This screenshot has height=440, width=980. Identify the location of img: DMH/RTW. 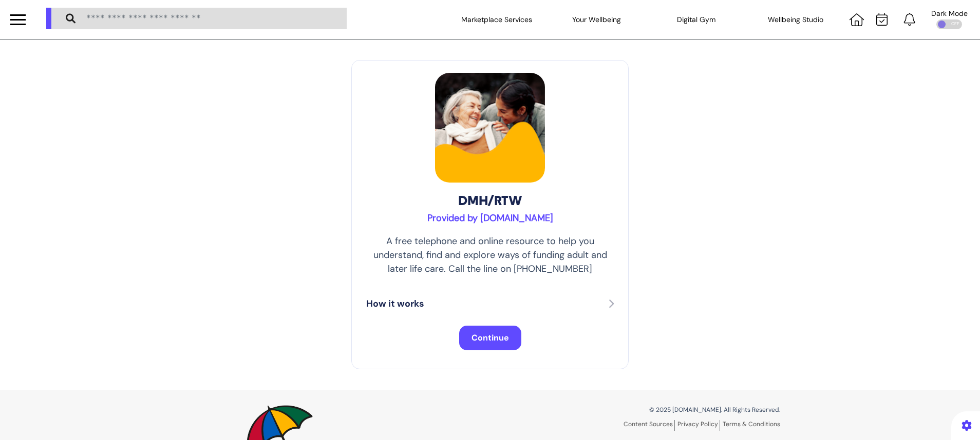
(490, 128).